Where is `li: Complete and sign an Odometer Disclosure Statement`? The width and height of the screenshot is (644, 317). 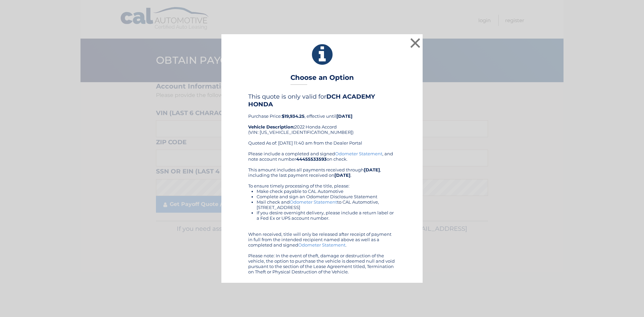
li: Complete and sign an Odometer Disclosure Statement is located at coordinates (326, 196).